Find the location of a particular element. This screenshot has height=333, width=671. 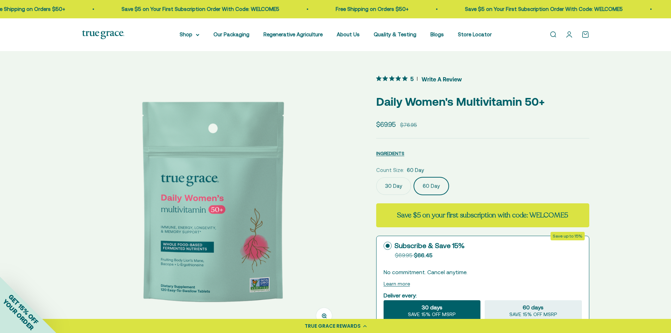

a: Our Packaging is located at coordinates (231, 34).